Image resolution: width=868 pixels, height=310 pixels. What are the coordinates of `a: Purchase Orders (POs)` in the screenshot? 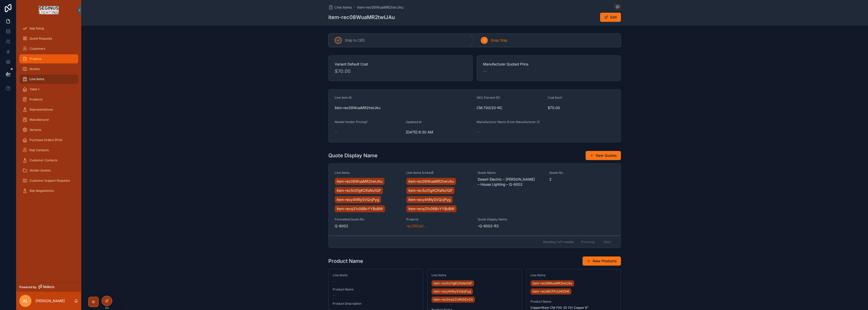 It's located at (49, 140).